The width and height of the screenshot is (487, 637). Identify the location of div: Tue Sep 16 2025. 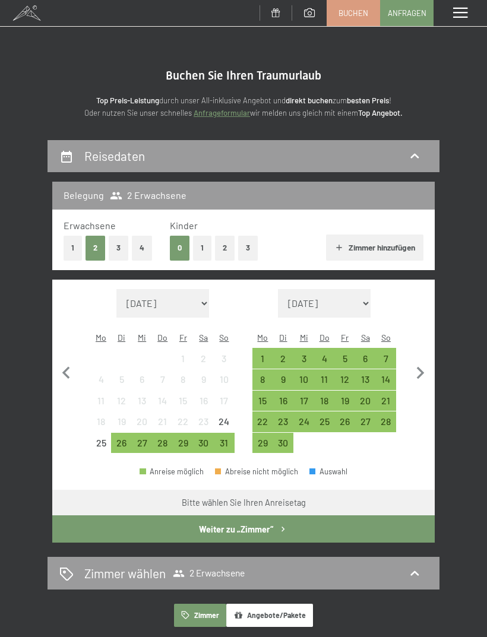
(283, 401).